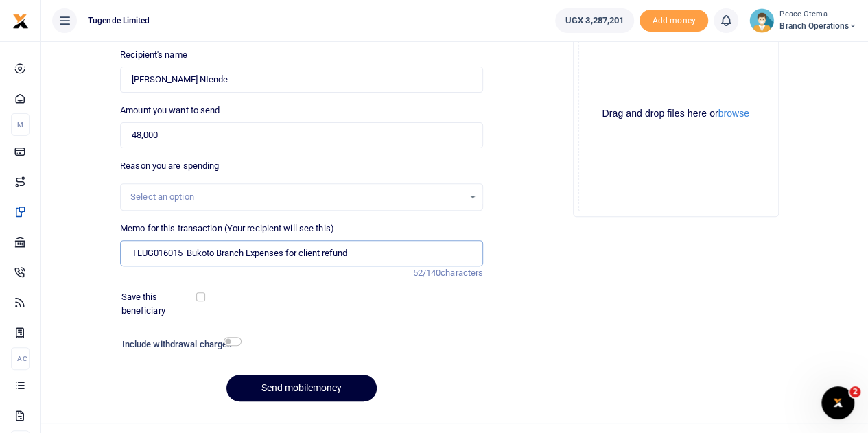 This screenshot has height=433, width=868. Describe the element at coordinates (301, 253) in the screenshot. I see `input: Enter extra information` at that location.